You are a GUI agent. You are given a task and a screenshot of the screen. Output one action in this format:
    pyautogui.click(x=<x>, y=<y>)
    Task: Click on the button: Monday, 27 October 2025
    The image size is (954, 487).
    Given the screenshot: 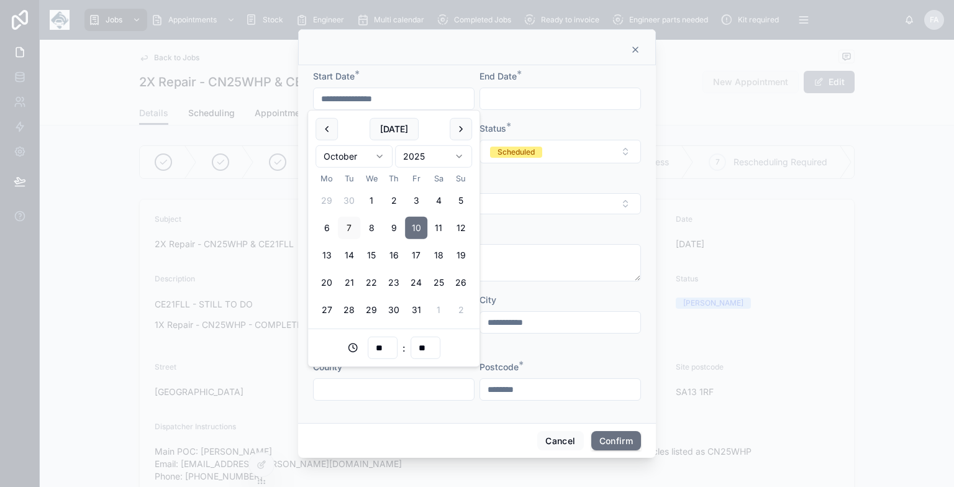 What is the action you would take?
    pyautogui.click(x=327, y=310)
    